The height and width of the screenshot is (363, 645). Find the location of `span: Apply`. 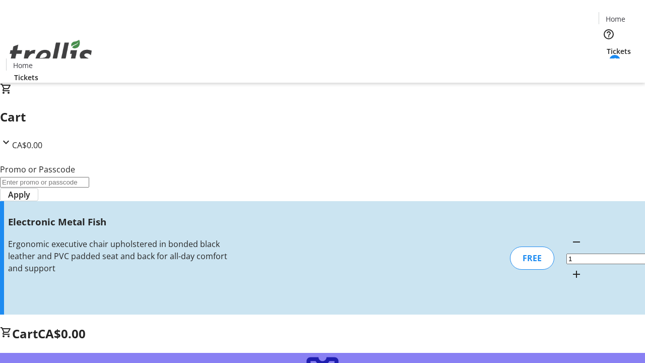

span: Apply is located at coordinates (19, 194).